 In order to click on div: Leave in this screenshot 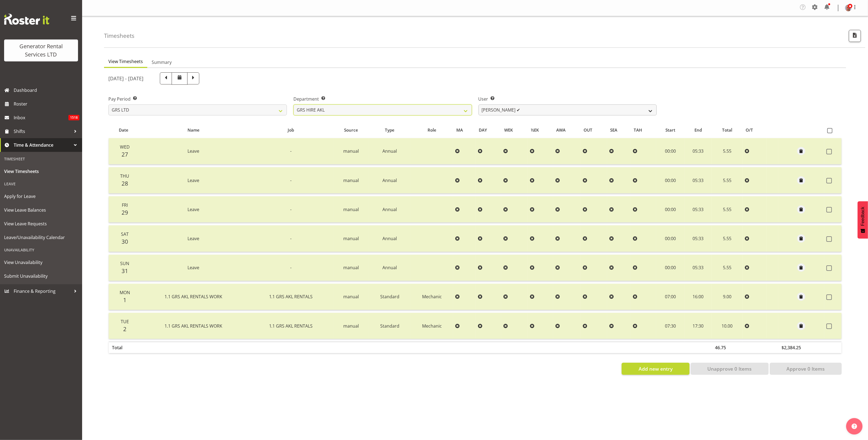, I will do `click(41, 184)`.